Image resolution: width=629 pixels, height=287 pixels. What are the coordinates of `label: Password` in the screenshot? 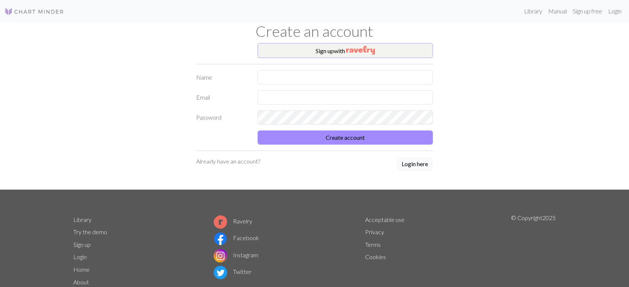 It's located at (222, 118).